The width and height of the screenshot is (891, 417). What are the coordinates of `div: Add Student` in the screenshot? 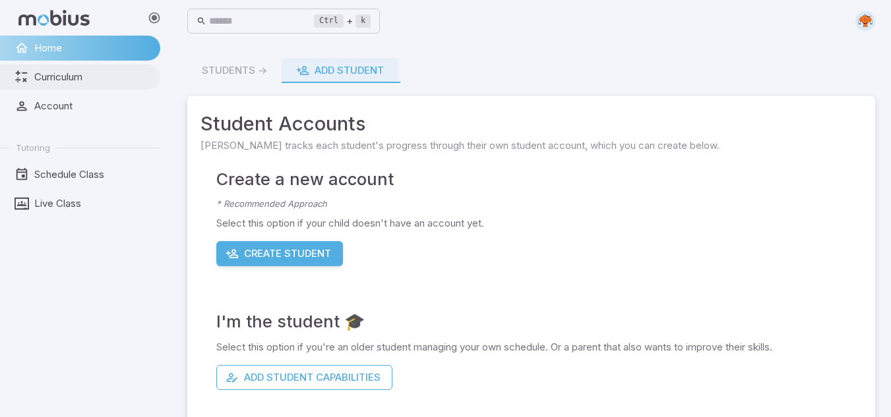 It's located at (340, 71).